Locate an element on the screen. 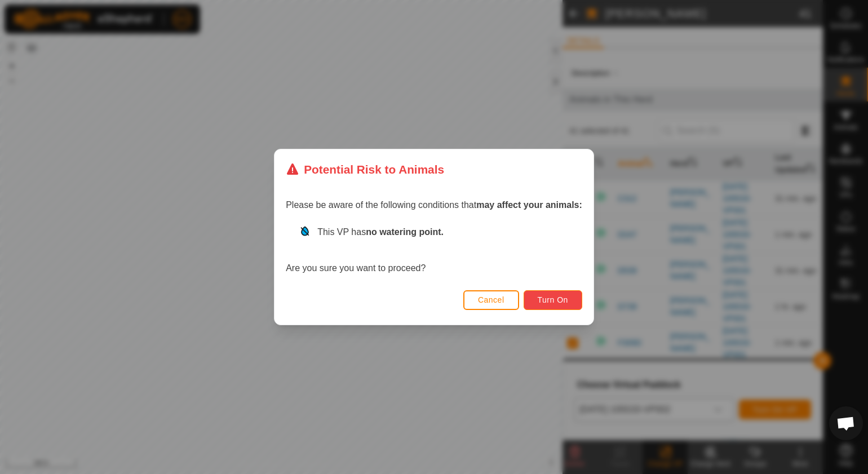 This screenshot has width=868, height=474. strong: no watering point. is located at coordinates (405, 231).